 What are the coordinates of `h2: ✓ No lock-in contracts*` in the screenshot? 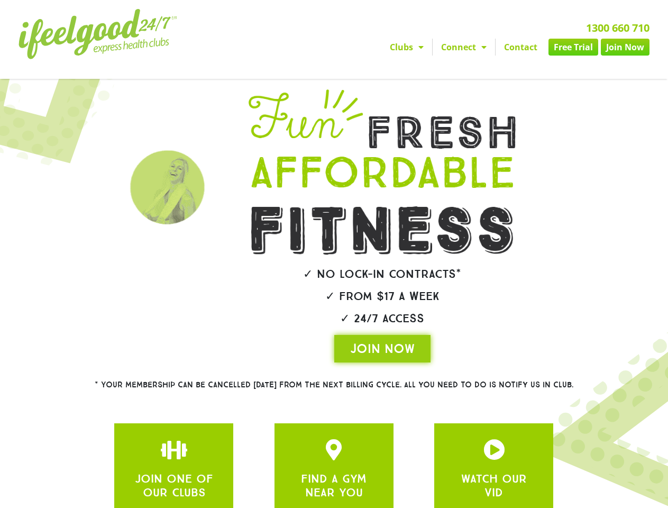 It's located at (382, 274).